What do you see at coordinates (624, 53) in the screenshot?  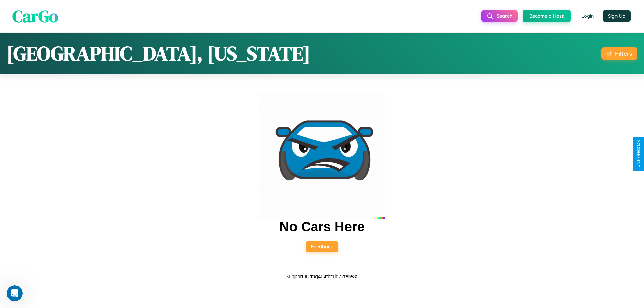 I see `div: Filters` at bounding box center [624, 53].